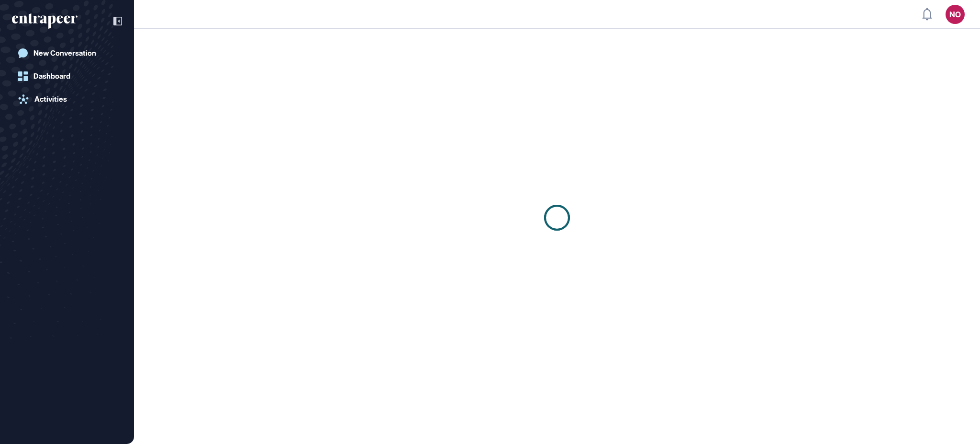 This screenshot has width=980, height=444. Describe the element at coordinates (67, 76) in the screenshot. I see `a: Dashboard` at that location.